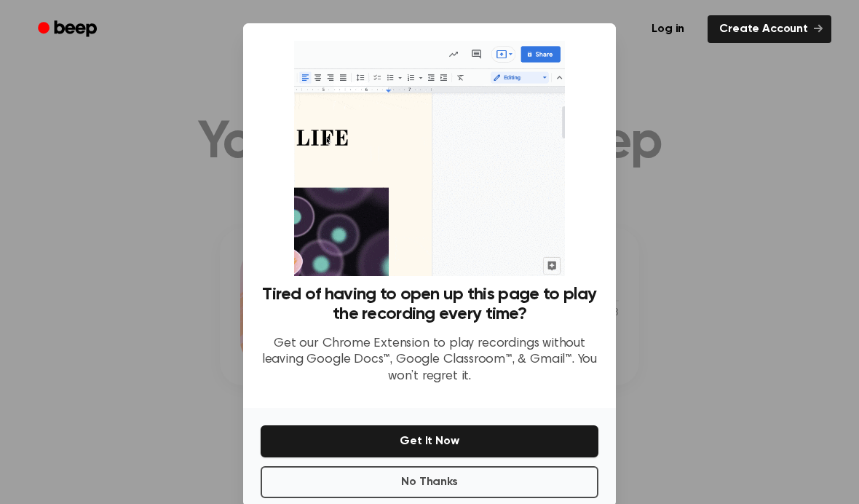 Image resolution: width=859 pixels, height=504 pixels. What do you see at coordinates (770, 29) in the screenshot?
I see `a: Create Account` at bounding box center [770, 29].